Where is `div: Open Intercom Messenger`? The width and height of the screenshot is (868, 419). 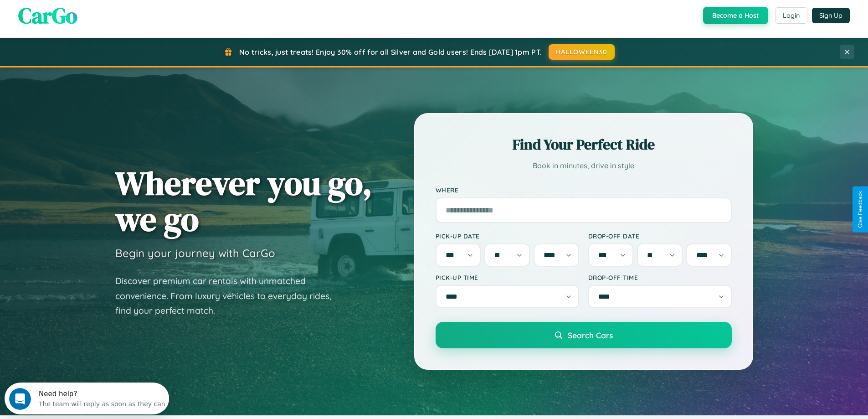 div: Open Intercom Messenger is located at coordinates (87, 16).